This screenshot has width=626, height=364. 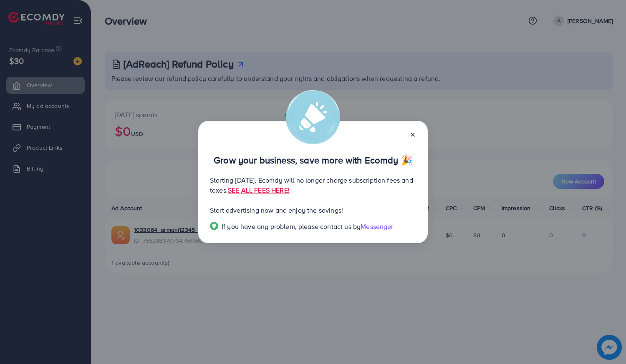 What do you see at coordinates (313, 210) in the screenshot?
I see `p: Start advertising now and enjoy the savings!` at bounding box center [313, 210].